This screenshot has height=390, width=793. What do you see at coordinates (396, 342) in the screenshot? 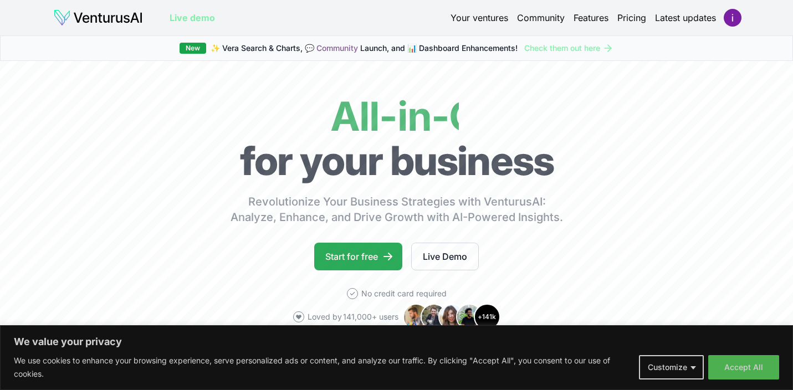
I see `p: We value your privacy` at bounding box center [396, 342].